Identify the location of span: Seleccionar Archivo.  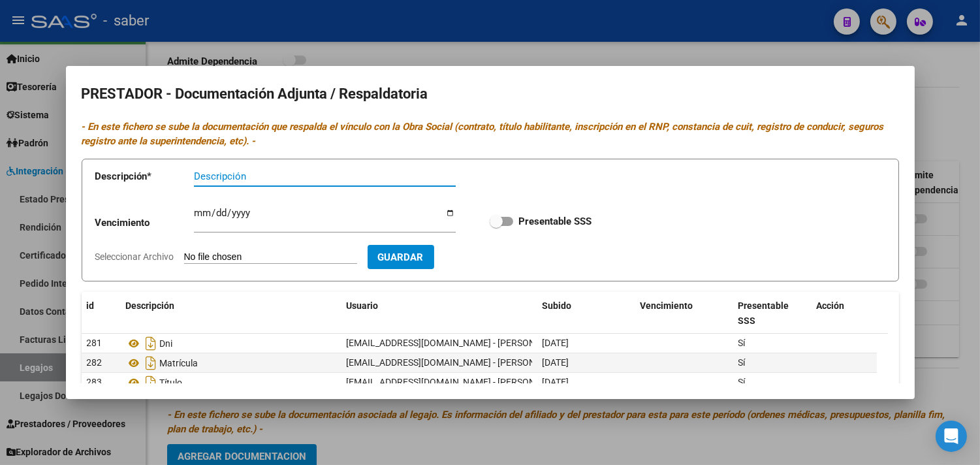
(135, 257).